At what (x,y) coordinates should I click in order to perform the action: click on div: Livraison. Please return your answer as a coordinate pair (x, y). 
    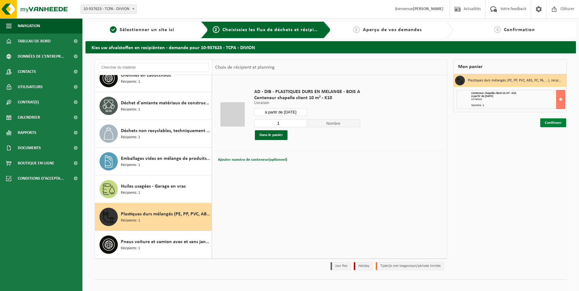
    Looking at the image, I should click on (518, 99).